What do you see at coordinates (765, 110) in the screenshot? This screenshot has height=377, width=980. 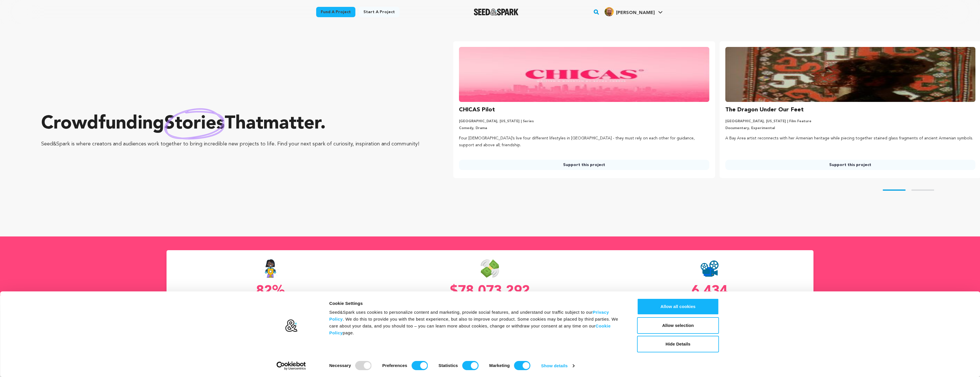 I see `h3: The Dragon Under Our Feet` at bounding box center [765, 110].